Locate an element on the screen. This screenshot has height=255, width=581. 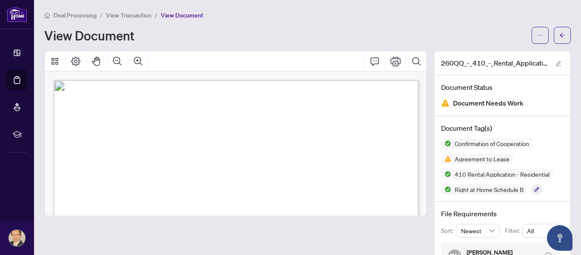
span: Document Needs Work is located at coordinates (488, 103).